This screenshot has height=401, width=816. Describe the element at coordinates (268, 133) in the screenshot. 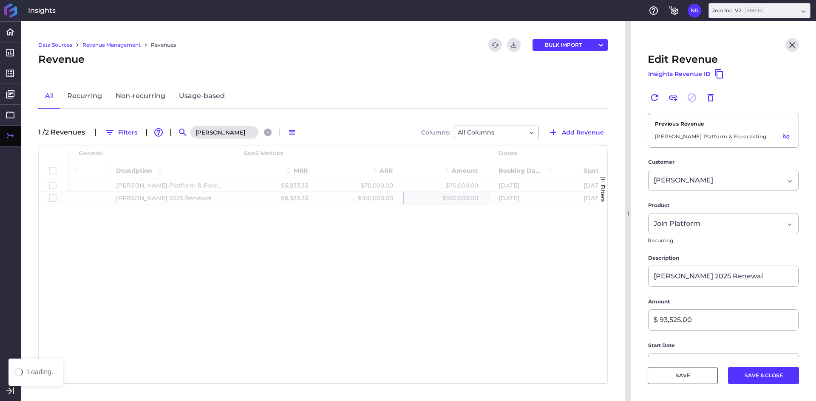

I see `button: Close search` at that location.